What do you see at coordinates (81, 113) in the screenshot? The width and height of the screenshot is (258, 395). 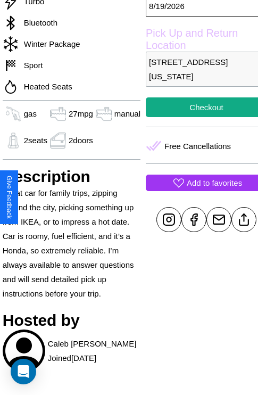 I see `p: 27 mpg` at bounding box center [81, 113].